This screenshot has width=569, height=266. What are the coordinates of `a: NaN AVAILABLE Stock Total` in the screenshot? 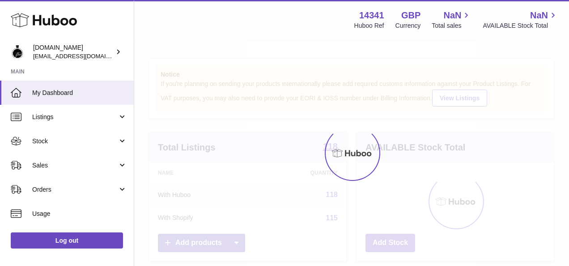 It's located at (521, 20).